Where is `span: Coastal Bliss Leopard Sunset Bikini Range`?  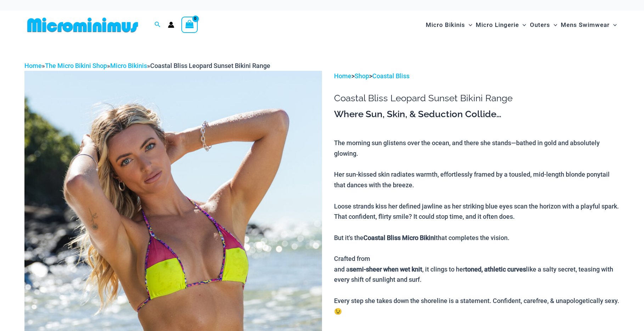
span: Coastal Bliss Leopard Sunset Bikini Range is located at coordinates (210, 66).